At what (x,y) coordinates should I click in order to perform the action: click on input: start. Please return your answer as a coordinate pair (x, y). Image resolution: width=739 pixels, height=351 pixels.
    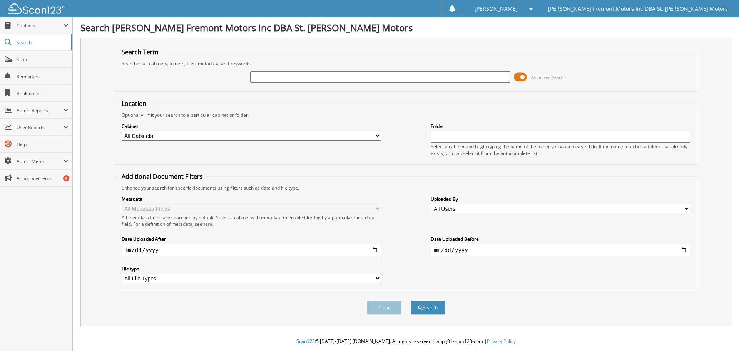
    Looking at the image, I should click on (251, 250).